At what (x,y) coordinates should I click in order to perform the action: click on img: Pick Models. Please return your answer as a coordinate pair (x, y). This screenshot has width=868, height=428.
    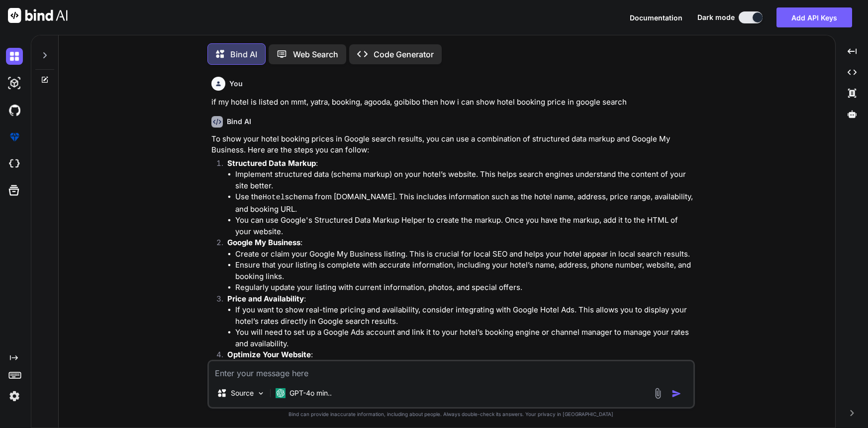
    Looking at the image, I should click on (260, 393).